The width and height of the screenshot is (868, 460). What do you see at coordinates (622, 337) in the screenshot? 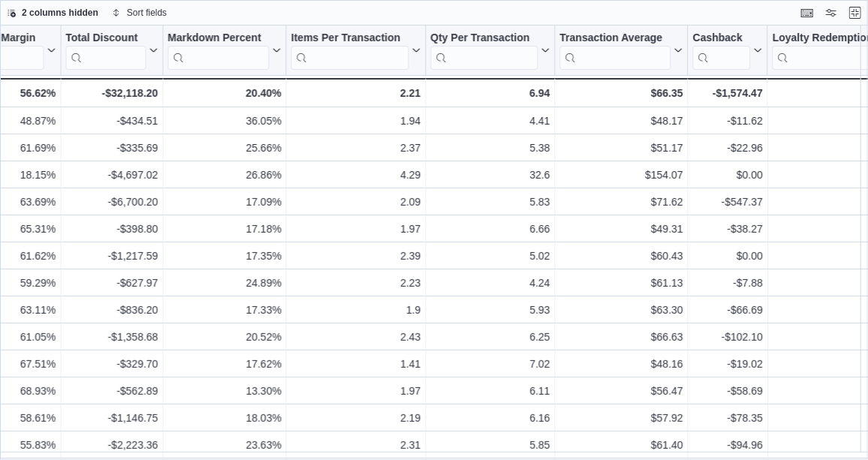
I see `div: $66.63` at bounding box center [622, 337].